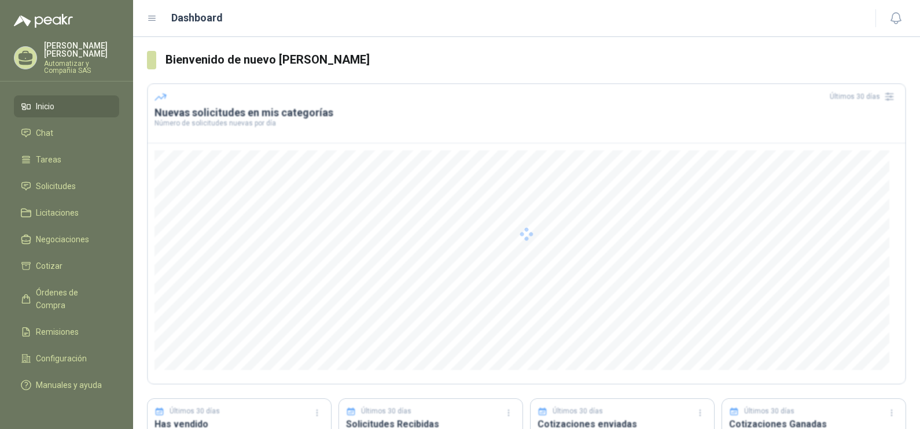  What do you see at coordinates (67, 299) in the screenshot?
I see `a: Órdenes de Compra` at bounding box center [67, 299].